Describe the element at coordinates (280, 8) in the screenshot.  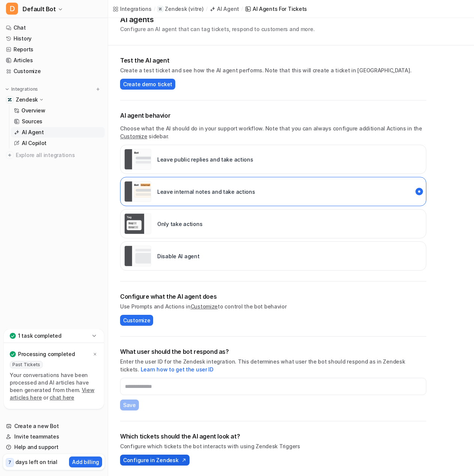
I see `div: AI Agents for tickets` at that location.